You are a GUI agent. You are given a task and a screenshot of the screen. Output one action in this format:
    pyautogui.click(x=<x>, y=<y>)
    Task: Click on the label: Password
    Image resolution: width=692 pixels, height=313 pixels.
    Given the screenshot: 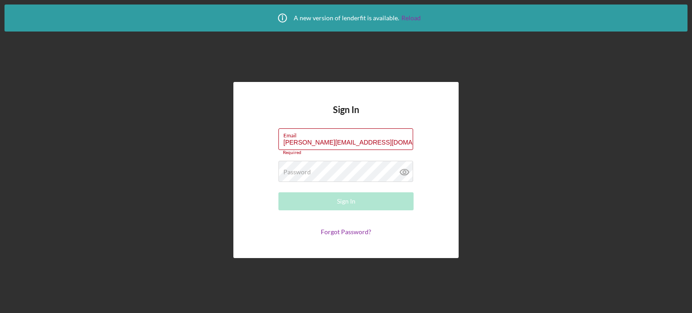 What is the action you would take?
    pyautogui.click(x=297, y=172)
    